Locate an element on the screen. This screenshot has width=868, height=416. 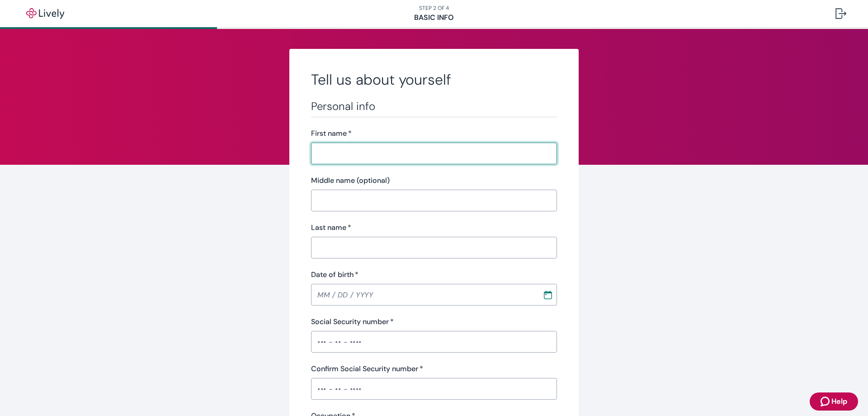
label: Last name is located at coordinates (331, 228).